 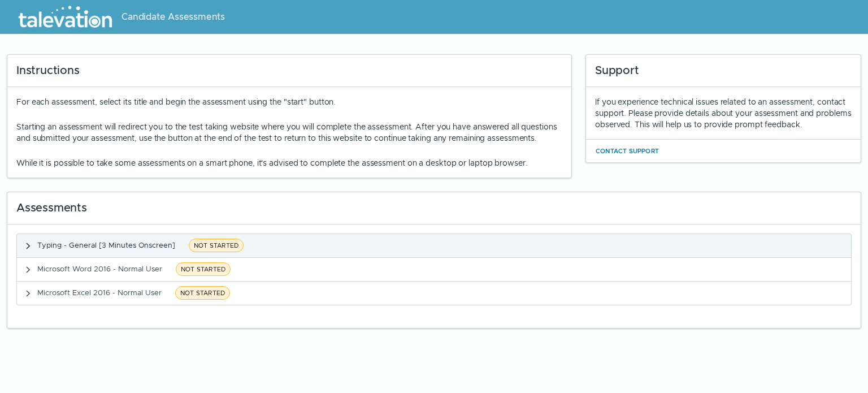 What do you see at coordinates (66, 13) in the screenshot?
I see `span: Help` at bounding box center [66, 13].